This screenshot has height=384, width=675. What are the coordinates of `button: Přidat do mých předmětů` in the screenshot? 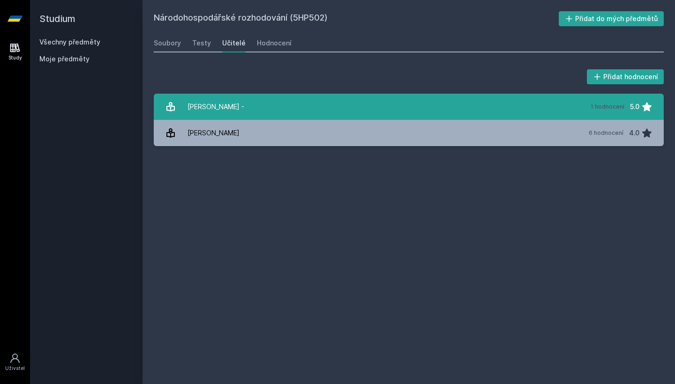 It's located at (611, 19).